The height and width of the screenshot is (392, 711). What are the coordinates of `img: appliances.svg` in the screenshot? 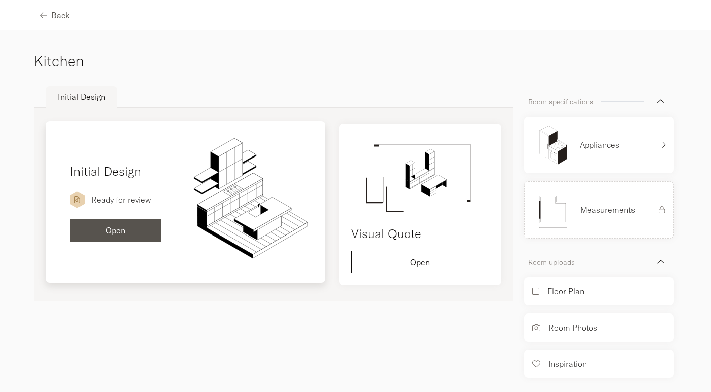 It's located at (552, 145).